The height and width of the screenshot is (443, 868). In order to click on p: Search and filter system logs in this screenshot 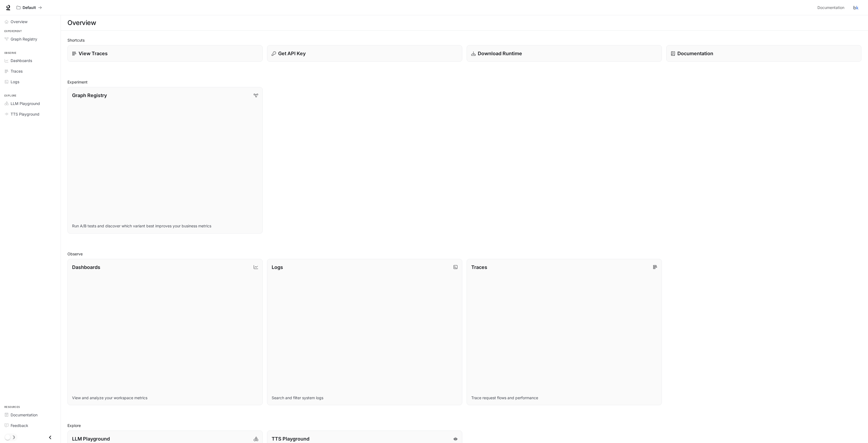, I will do `click(364, 398)`.